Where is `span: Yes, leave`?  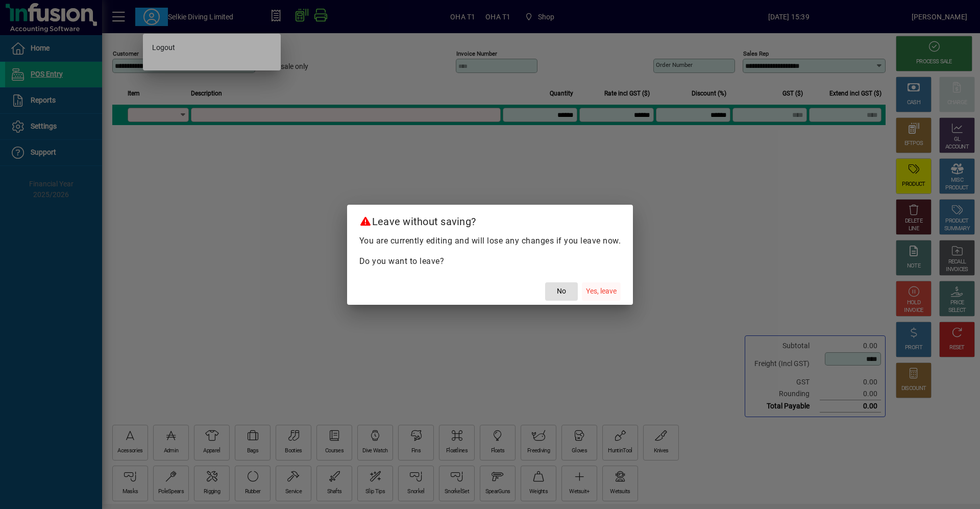 span: Yes, leave is located at coordinates (601, 291).